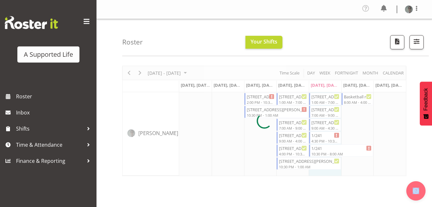 Image resolution: width=432 pixels, height=207 pixels. What do you see at coordinates (133, 42) in the screenshot?
I see `h4: Roster` at bounding box center [133, 42].